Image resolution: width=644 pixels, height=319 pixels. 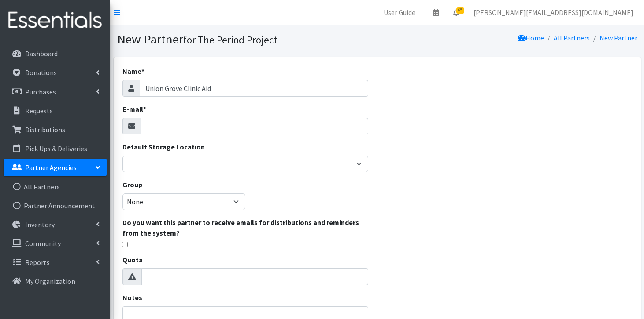 I want to click on span: 65, so click(x=460, y=11).